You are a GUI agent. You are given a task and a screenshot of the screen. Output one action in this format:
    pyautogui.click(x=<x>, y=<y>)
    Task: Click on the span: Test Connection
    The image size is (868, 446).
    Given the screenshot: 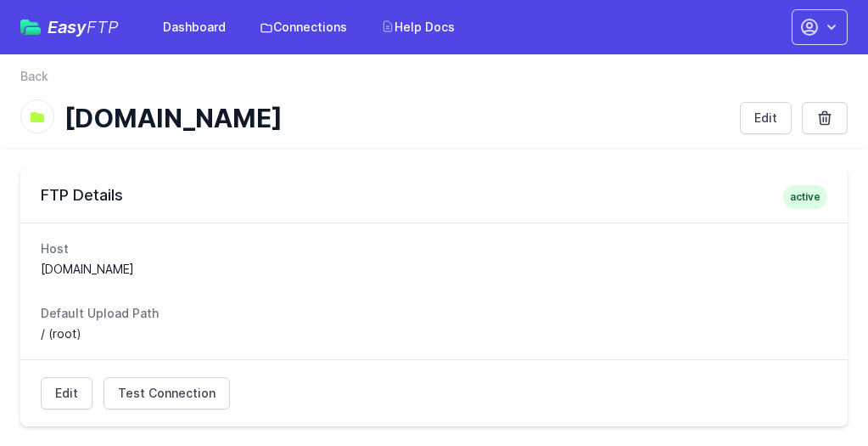 What is the action you would take?
    pyautogui.click(x=166, y=393)
    